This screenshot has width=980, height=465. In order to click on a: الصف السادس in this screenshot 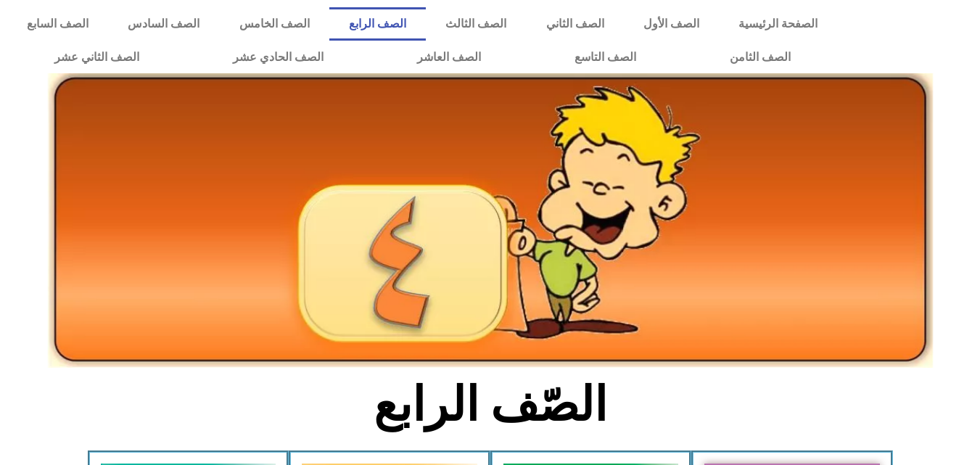, I will do `click(163, 24)`.